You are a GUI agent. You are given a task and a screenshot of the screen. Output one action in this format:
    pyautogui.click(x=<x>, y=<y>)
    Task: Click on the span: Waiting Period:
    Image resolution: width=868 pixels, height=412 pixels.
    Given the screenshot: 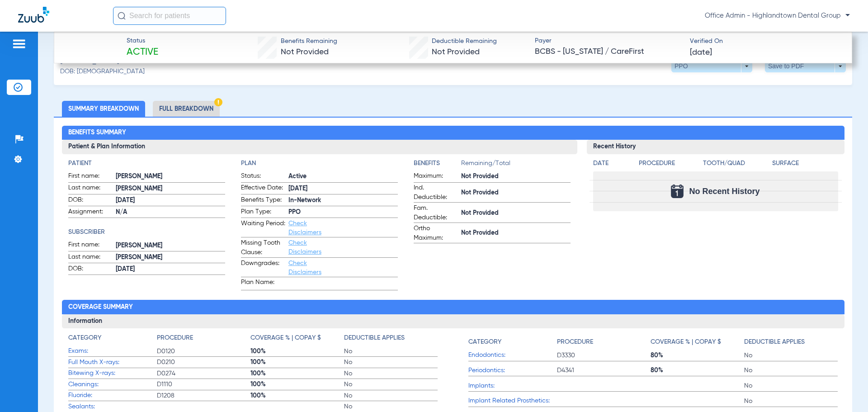 What is the action you would take?
    pyautogui.click(x=263, y=228)
    